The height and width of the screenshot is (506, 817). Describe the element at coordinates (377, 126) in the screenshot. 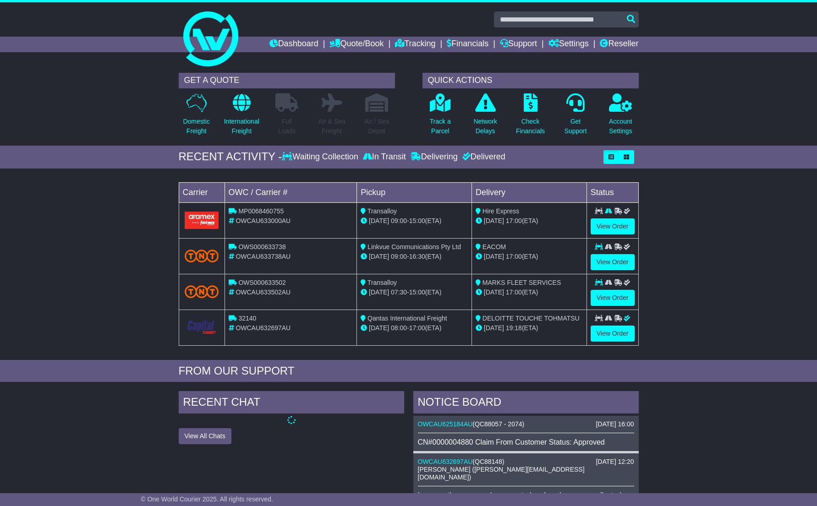

I see `p: Air / Sea Depot` at that location.